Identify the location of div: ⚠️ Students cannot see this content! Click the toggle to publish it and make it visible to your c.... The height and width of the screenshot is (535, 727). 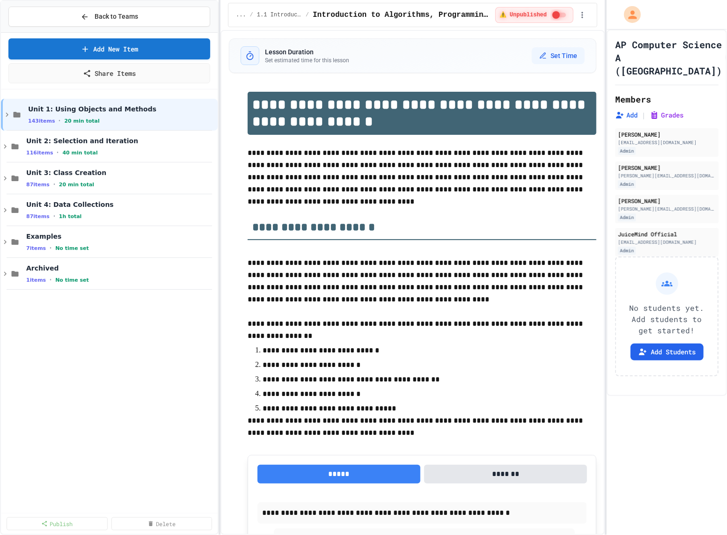
(534, 15).